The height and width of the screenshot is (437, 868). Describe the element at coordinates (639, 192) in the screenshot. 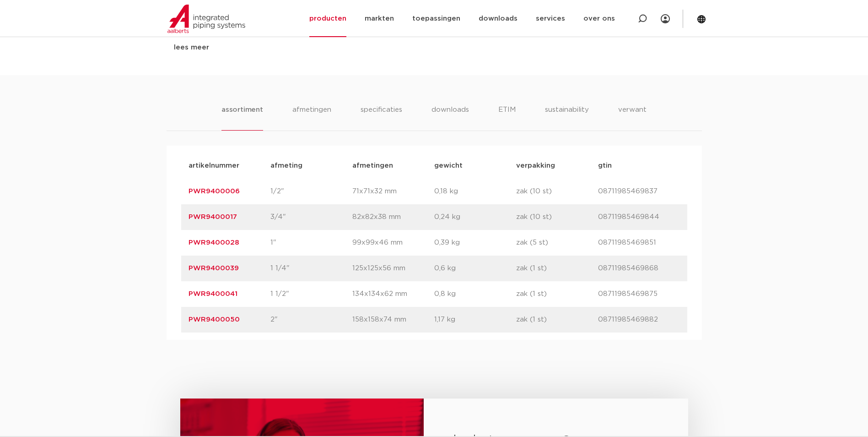

I see `p: 08711985469837` at that location.